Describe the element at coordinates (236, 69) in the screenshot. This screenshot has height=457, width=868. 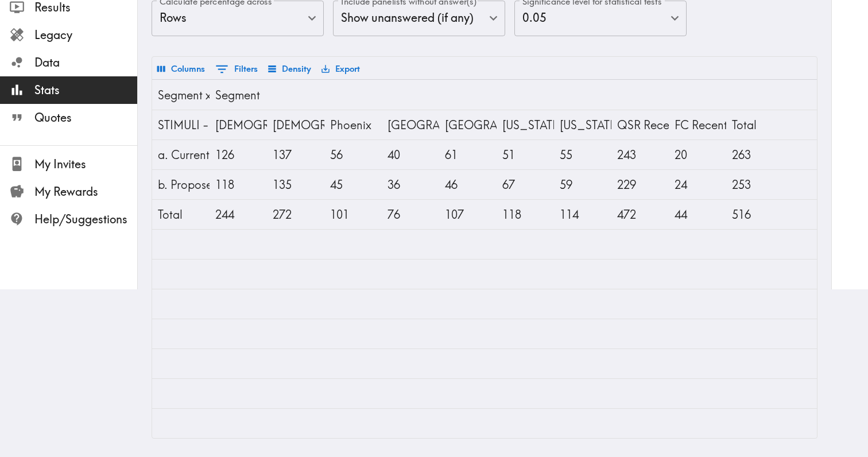
I see `button: Show filters` at that location.